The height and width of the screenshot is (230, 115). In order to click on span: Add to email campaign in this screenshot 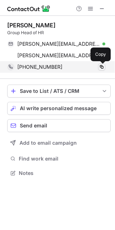, I will do `click(48, 143)`.